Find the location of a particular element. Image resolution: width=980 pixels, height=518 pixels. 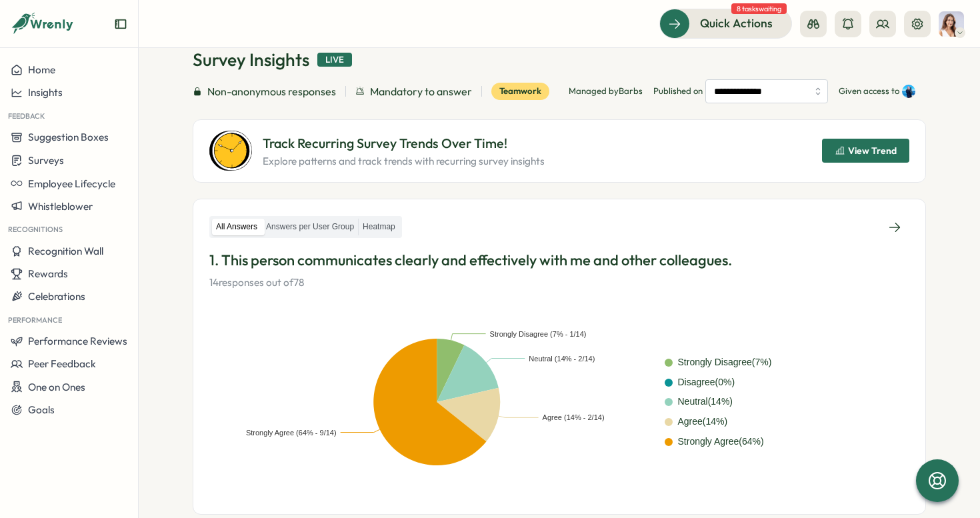

span: Quick Actions is located at coordinates (736, 23).